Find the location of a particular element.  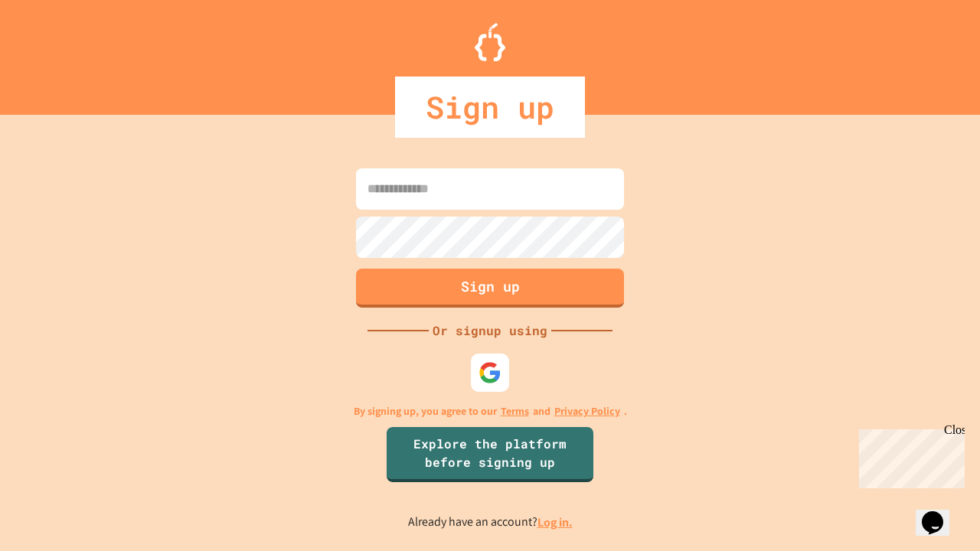

a: Terms is located at coordinates (515, 411).